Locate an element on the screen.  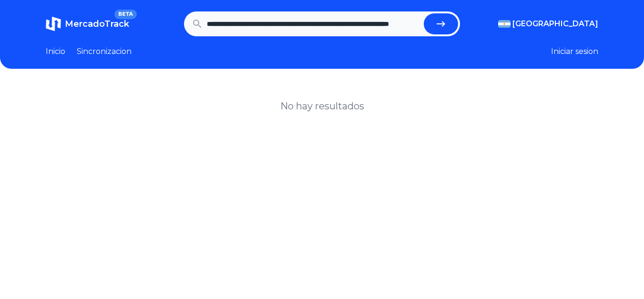
span: MercadoTrack is located at coordinates (97, 23).